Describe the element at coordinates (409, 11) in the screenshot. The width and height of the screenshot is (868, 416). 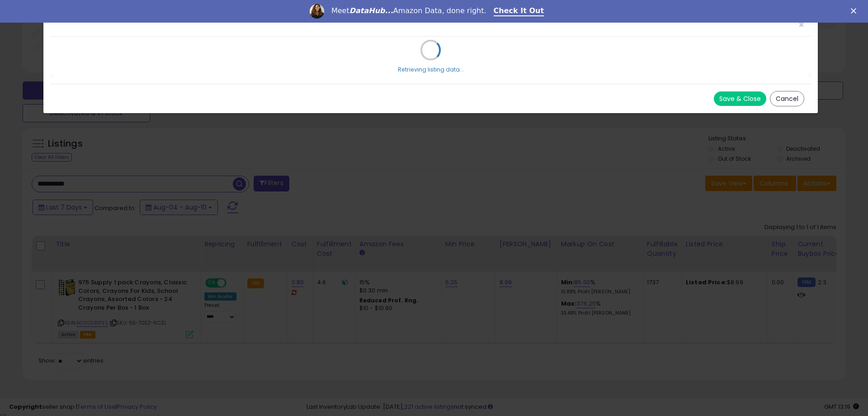
I see `div: Meet Amazon Data, done right.` at that location.